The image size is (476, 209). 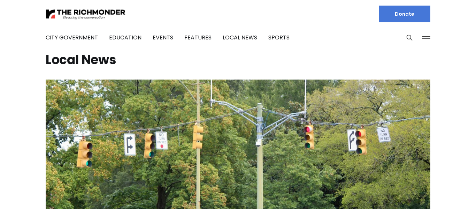 I want to click on a: Education, so click(x=125, y=37).